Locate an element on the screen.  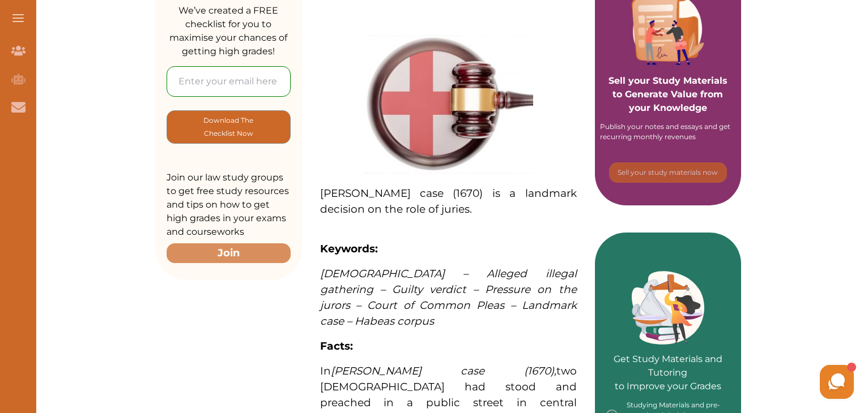
p: Download The Checklist Now is located at coordinates (228, 127).